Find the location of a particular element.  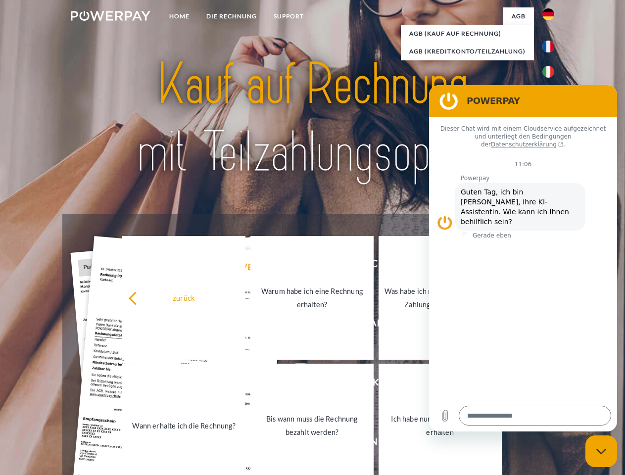

a: agb is located at coordinates (519, 16).